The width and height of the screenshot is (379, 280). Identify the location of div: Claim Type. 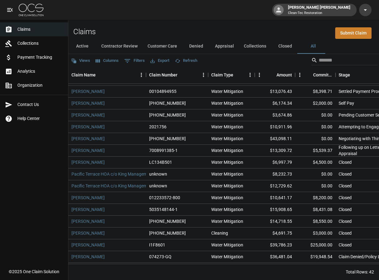
(232, 75).